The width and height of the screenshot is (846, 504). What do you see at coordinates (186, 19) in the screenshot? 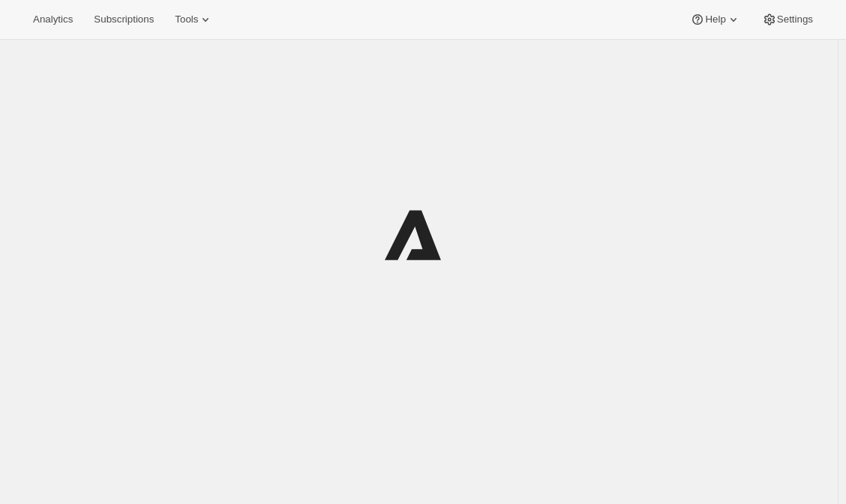
I see `span: Tools` at bounding box center [186, 19].